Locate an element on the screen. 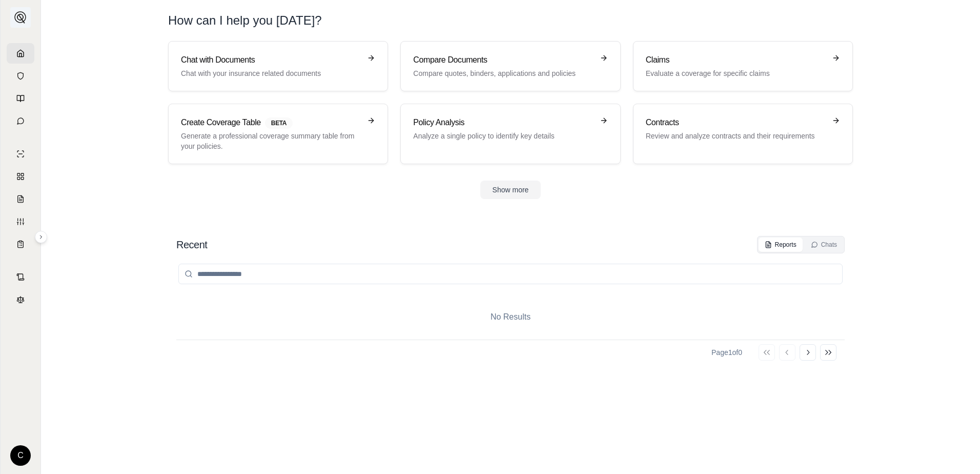 The image size is (980, 474). span: BETA is located at coordinates (279, 123).